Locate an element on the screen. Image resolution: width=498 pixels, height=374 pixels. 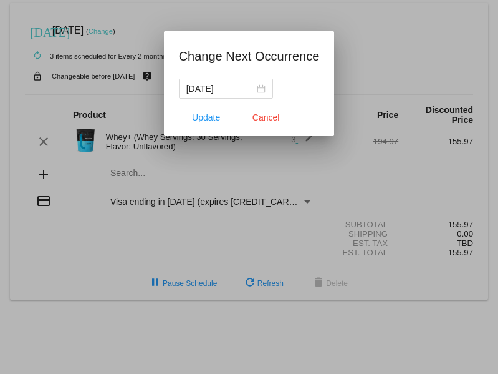
h1: Change Next Occurrence is located at coordinates (249, 56).